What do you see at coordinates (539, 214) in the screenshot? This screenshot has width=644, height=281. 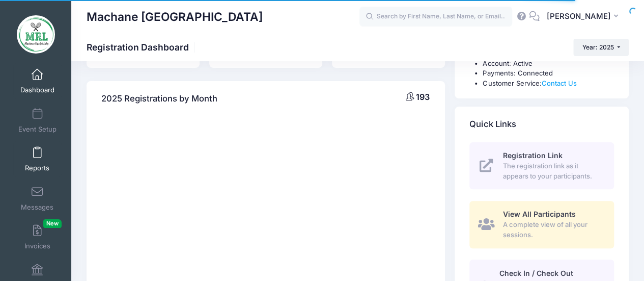 I see `span: View All Participants` at bounding box center [539, 214].